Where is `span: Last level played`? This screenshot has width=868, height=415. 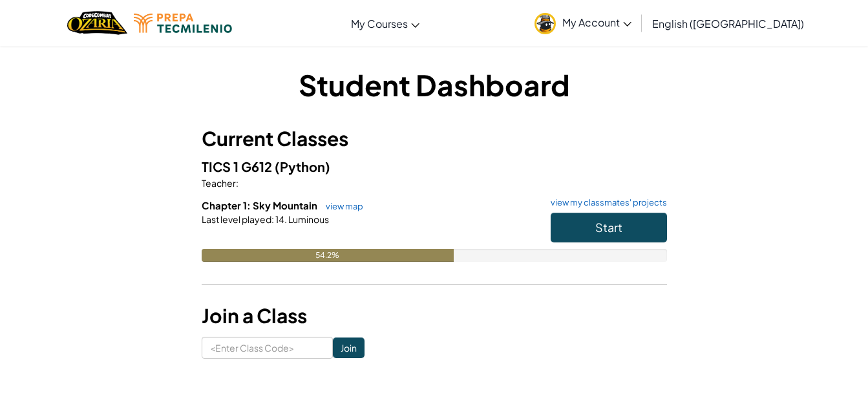
span: Last level played is located at coordinates (237, 219).